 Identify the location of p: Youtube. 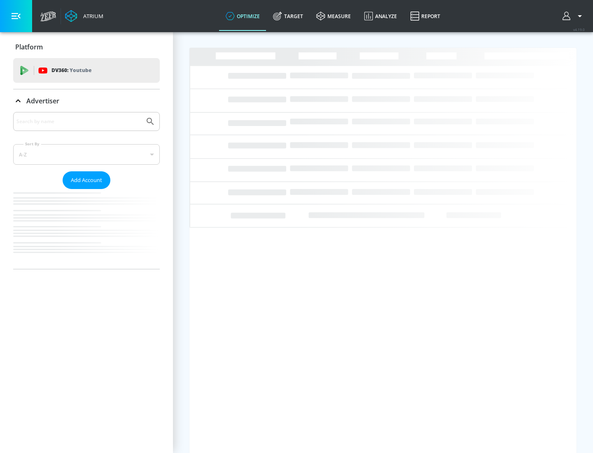
(80, 70).